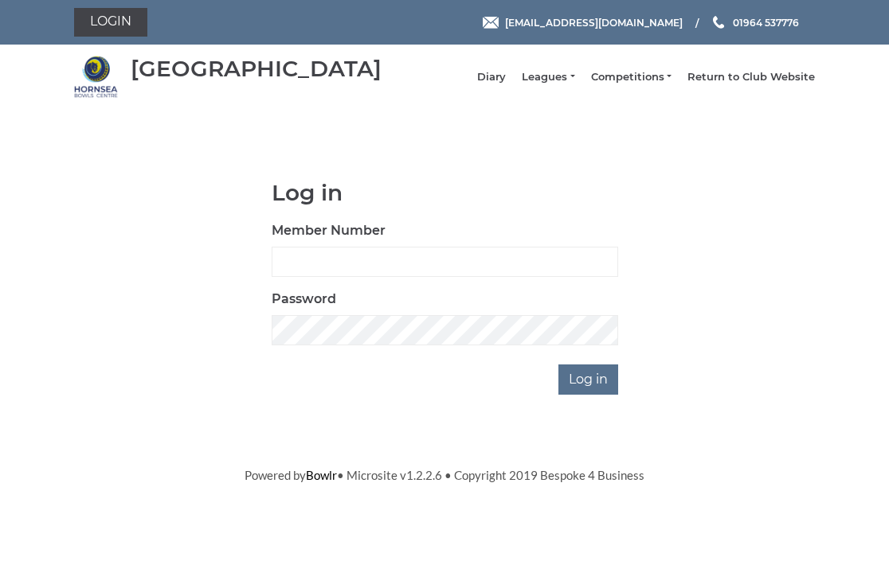 The height and width of the screenshot is (588, 889). What do you see at coordinates (491, 22) in the screenshot?
I see `img: Email` at bounding box center [491, 22].